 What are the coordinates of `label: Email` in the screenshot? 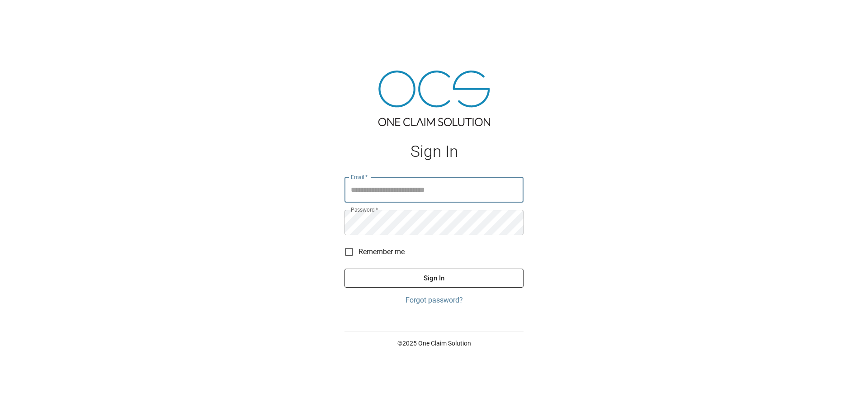 It's located at (359, 177).